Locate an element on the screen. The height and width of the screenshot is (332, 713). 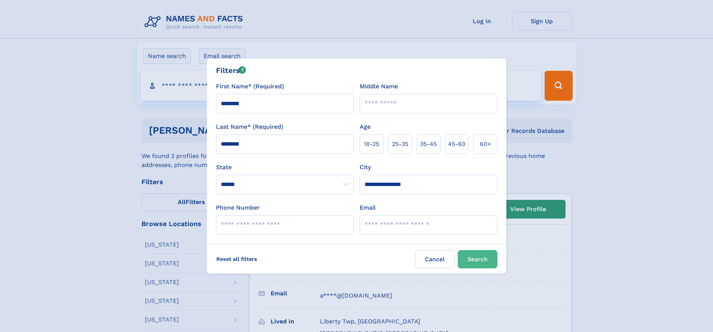
label: Cancel is located at coordinates (435, 259).